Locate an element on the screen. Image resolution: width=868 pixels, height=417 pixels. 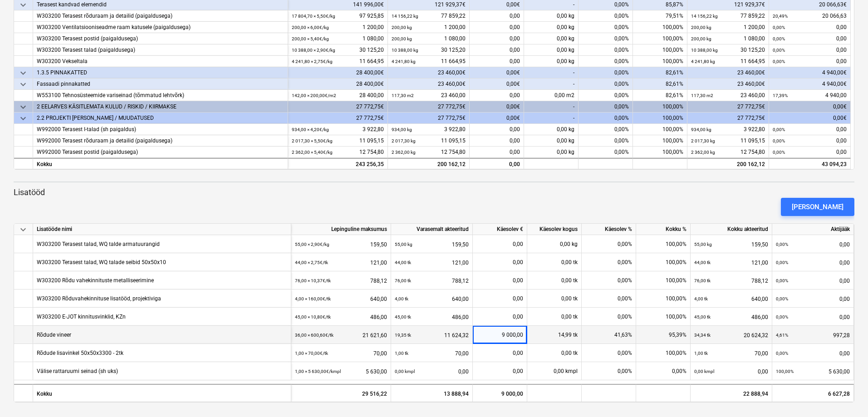
small: 76,00 tk is located at coordinates (403, 280).